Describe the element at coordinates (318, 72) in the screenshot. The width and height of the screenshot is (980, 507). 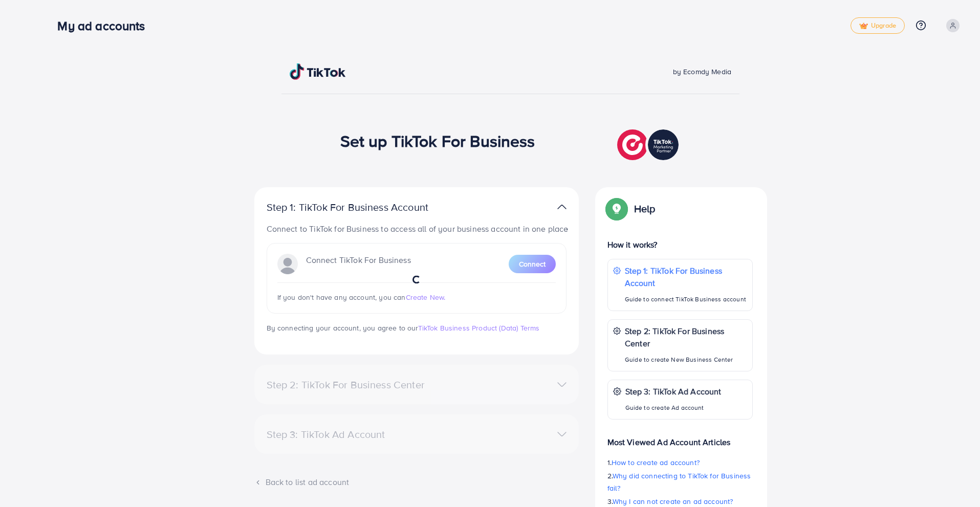
I see `img: TikTok` at that location.